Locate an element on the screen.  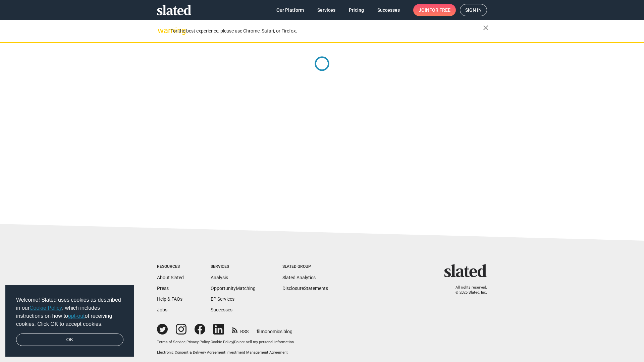
a: Sign in is located at coordinates (473, 10).